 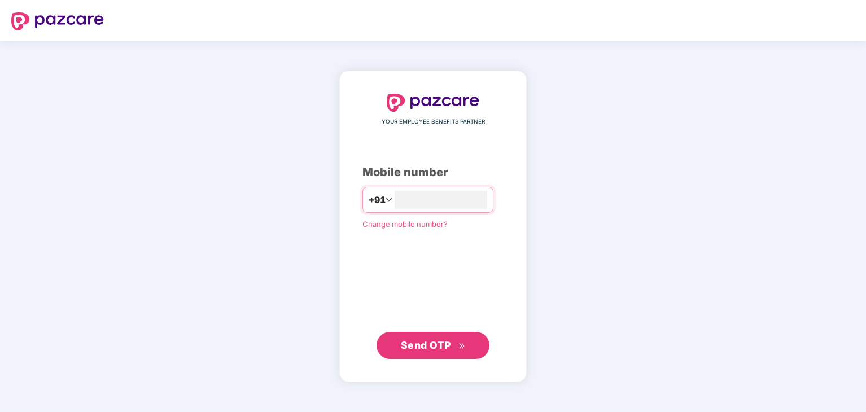 What do you see at coordinates (433, 346) in the screenshot?
I see `button: Send OTPdouble-right` at bounding box center [433, 346].